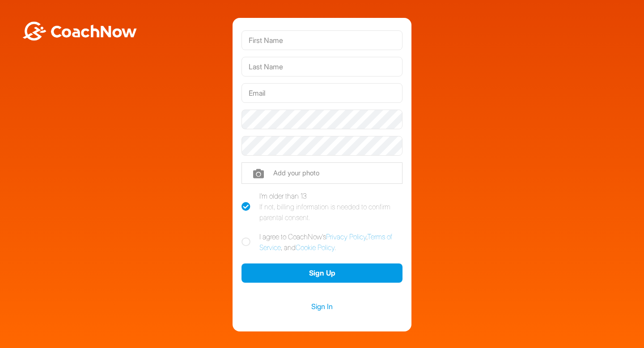  What do you see at coordinates (322, 40) in the screenshot?
I see `input: First Name` at bounding box center [322, 40].